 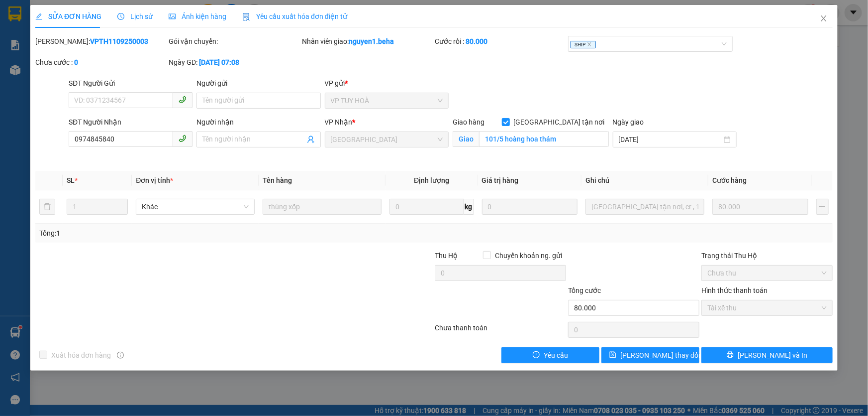 What do you see at coordinates (135, 16) in the screenshot?
I see `span: Lịch sử` at bounding box center [135, 16].